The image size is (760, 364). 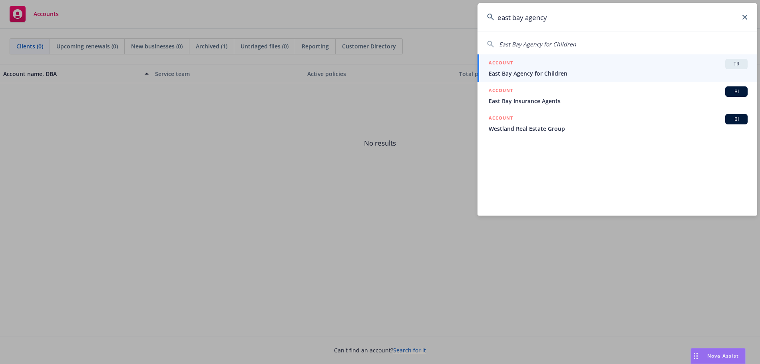 I want to click on a: ACCOUNTBIEast Bay Insurance Agents, so click(x=617, y=96).